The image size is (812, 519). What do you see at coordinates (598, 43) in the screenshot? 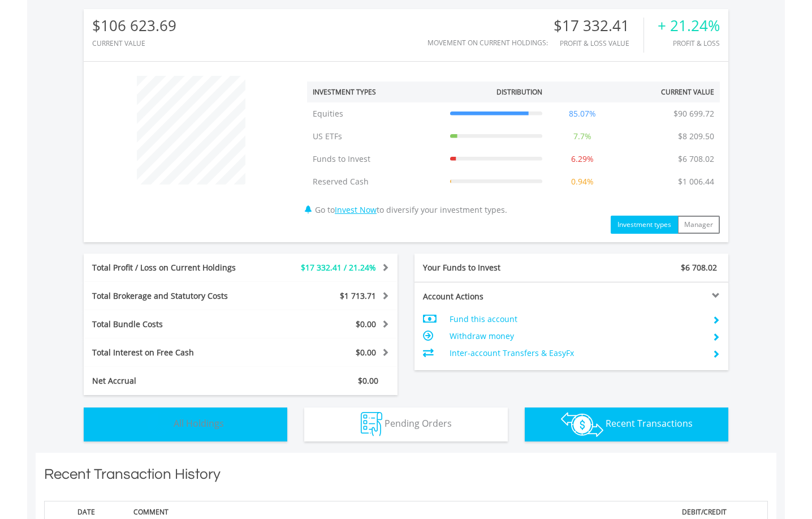
I see `div: Profit & Loss Value` at bounding box center [598, 43].